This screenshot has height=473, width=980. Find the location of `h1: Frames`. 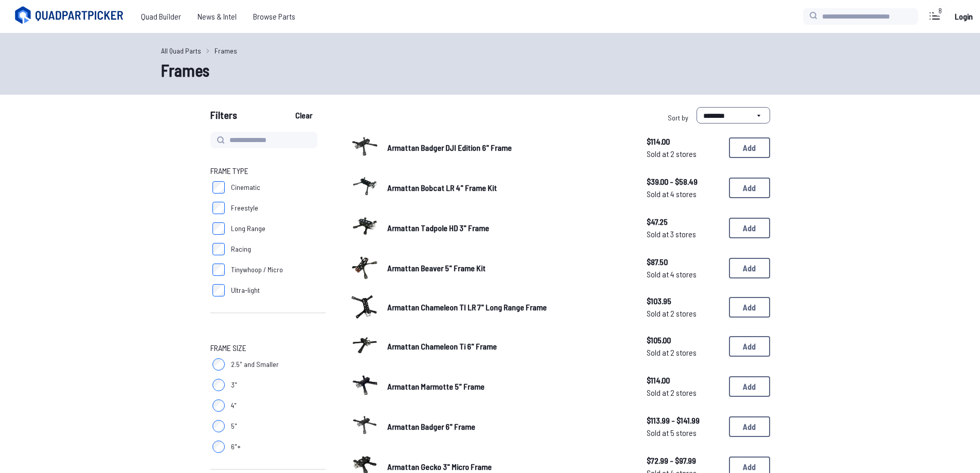

h1: Frames is located at coordinates (490, 70).